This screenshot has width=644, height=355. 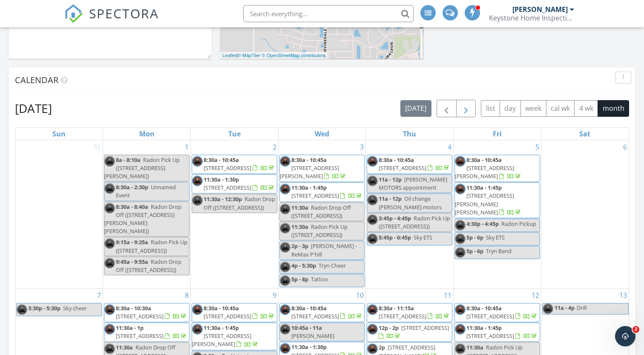 What do you see at coordinates (535, 296) in the screenshot?
I see `a: Go to September 12, 2025` at bounding box center [535, 296].